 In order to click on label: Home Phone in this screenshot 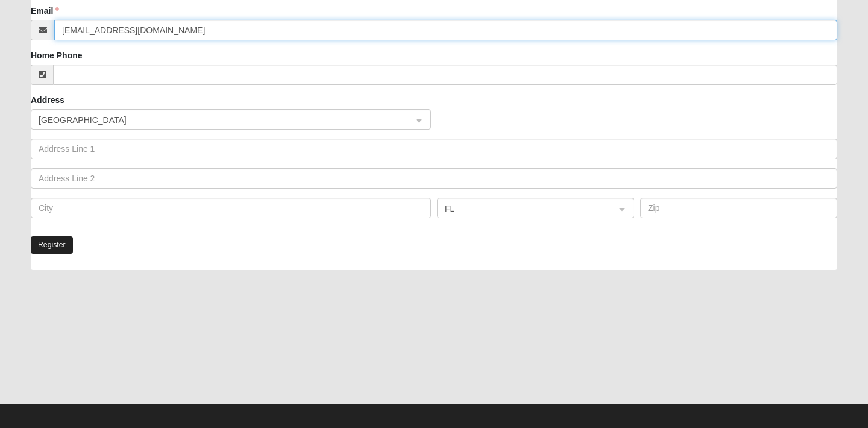, I will do `click(56, 56)`.